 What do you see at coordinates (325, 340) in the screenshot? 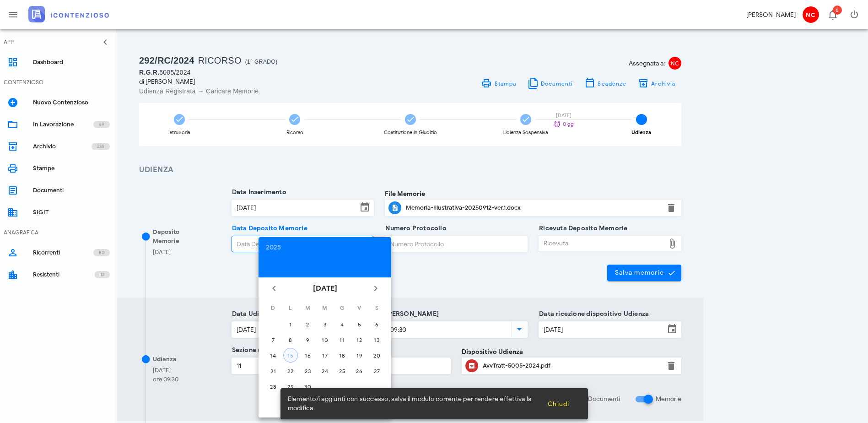
I see `button: 10` at bounding box center [325, 340].